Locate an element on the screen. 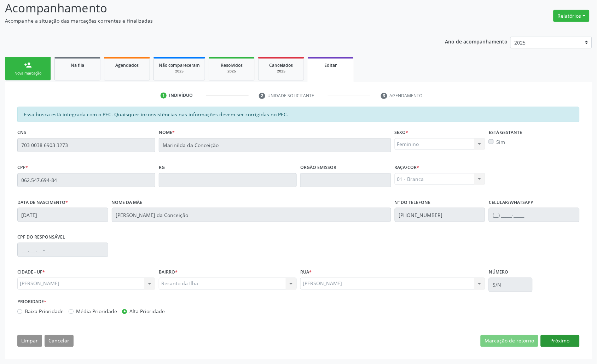 This screenshot has width=597, height=364. label: Órgão emissor is located at coordinates (318, 167).